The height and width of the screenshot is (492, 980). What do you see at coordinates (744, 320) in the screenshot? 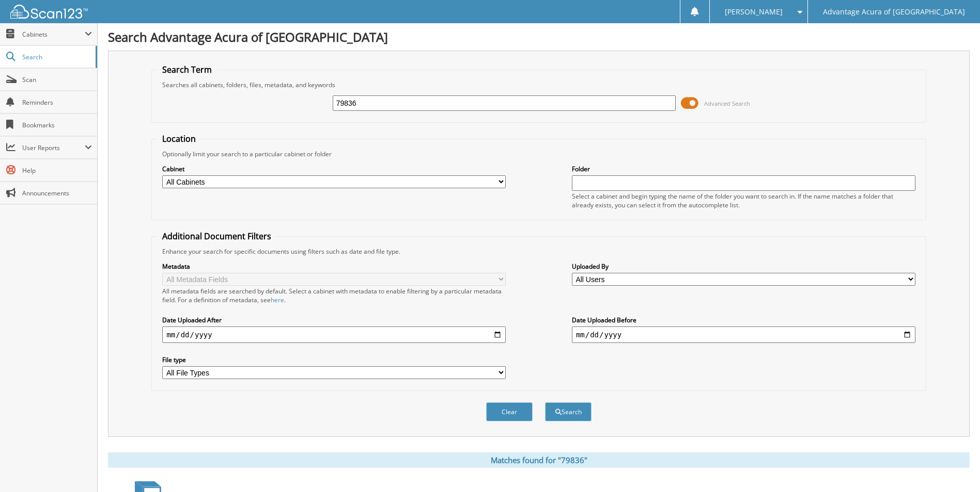
I see `label: Date Uploaded Before` at bounding box center [744, 320].